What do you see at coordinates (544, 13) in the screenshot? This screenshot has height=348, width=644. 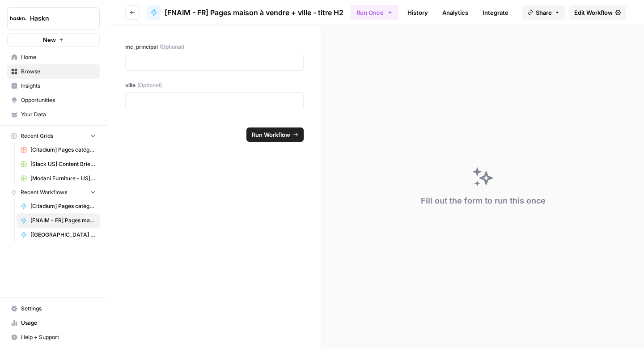 I see `span: Share` at bounding box center [544, 13].